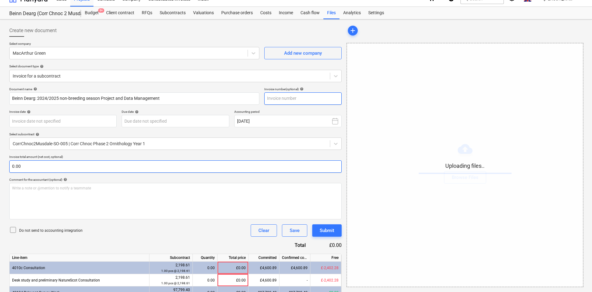  I want to click on div: Committed, so click(264, 258).